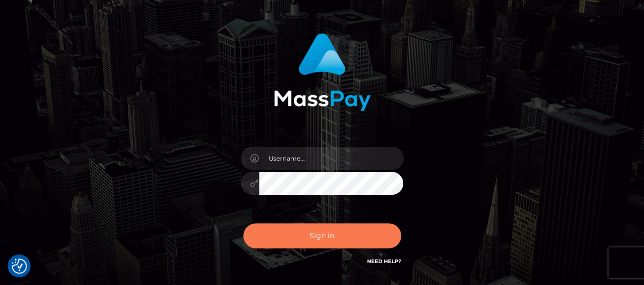  I want to click on img: Revisit consent button, so click(20, 266).